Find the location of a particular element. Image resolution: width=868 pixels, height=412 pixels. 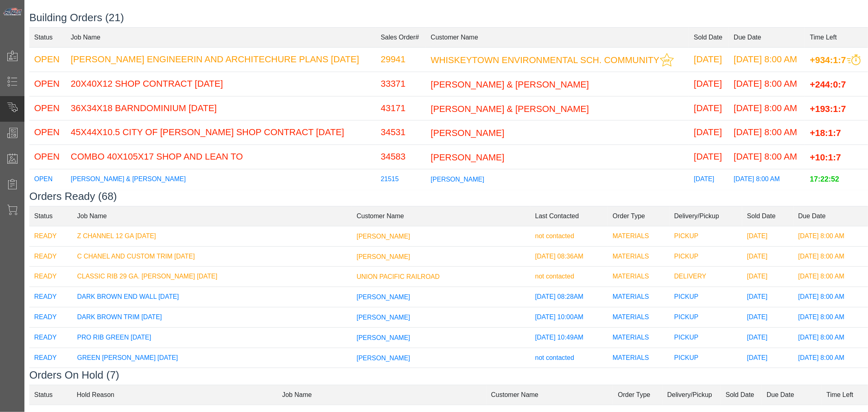

td: Status is located at coordinates (51, 394).